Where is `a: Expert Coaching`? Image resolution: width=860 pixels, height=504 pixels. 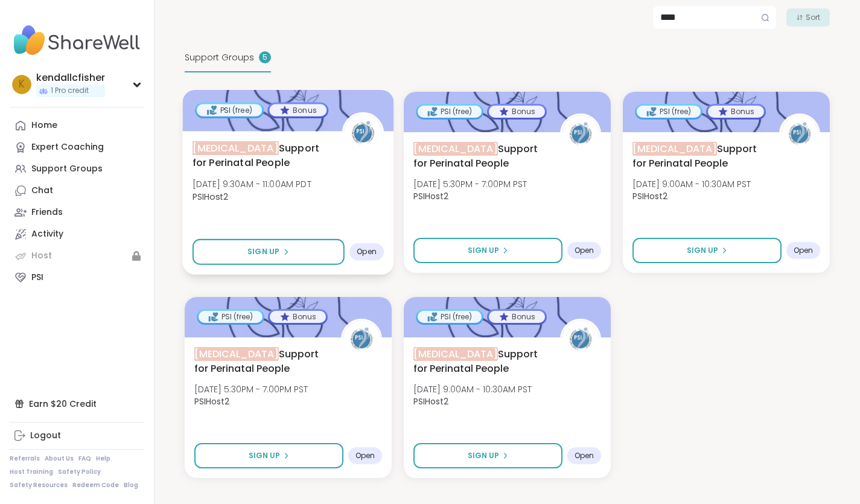
a: Expert Coaching is located at coordinates (77, 147).